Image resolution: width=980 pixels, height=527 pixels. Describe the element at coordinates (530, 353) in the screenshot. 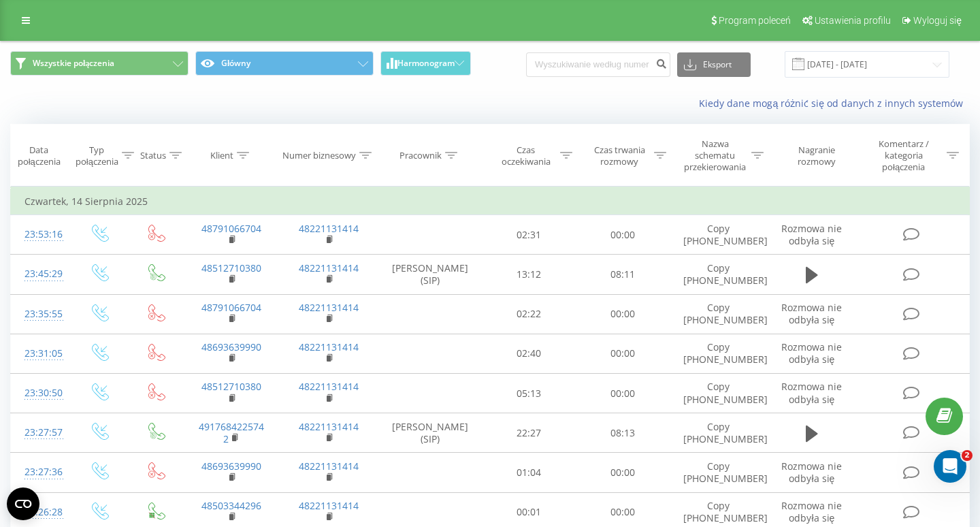

I see `td: 02:40` at that location.